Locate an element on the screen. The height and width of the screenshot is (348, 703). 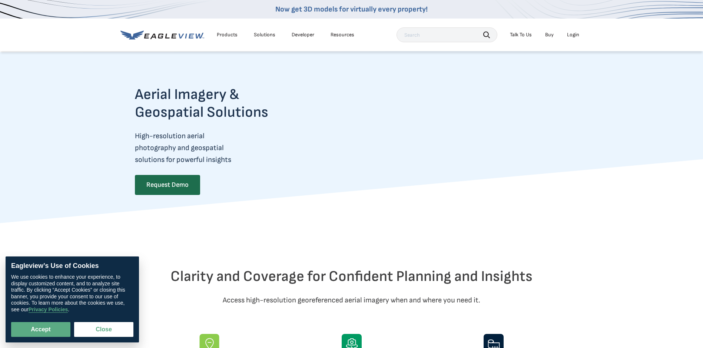
a: Privacy Policies is located at coordinates (48, 310).